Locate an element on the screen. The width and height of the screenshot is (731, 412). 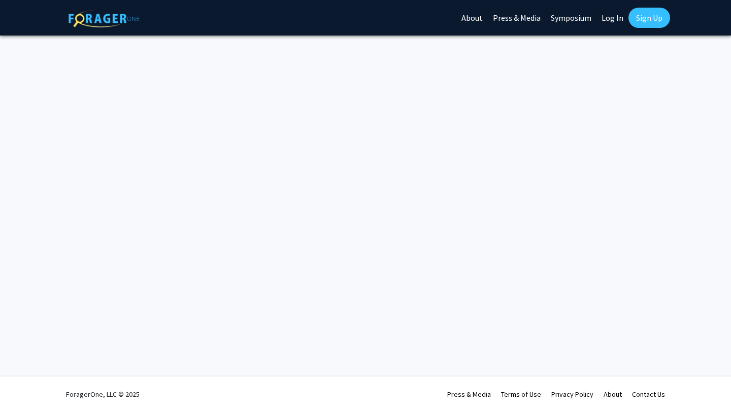
div: ForagerOne, LLC © 2025 is located at coordinates (103, 395).